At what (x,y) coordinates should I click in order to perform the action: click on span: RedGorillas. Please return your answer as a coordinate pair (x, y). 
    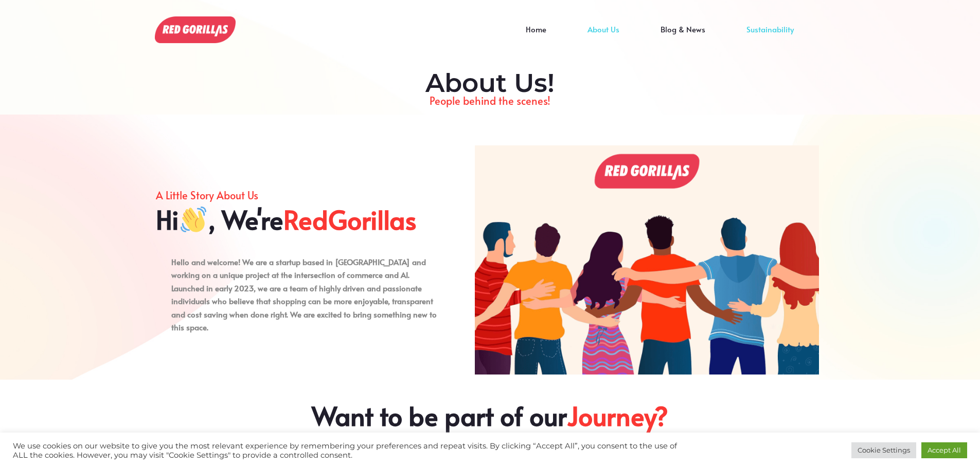
    Looking at the image, I should click on (350, 220).